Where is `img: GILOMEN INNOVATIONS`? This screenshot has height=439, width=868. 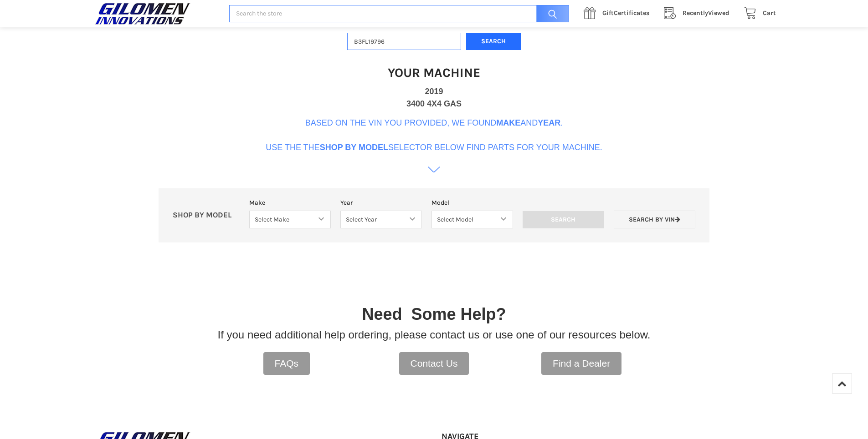 img: GILOMEN INNOVATIONS is located at coordinates (142, 14).